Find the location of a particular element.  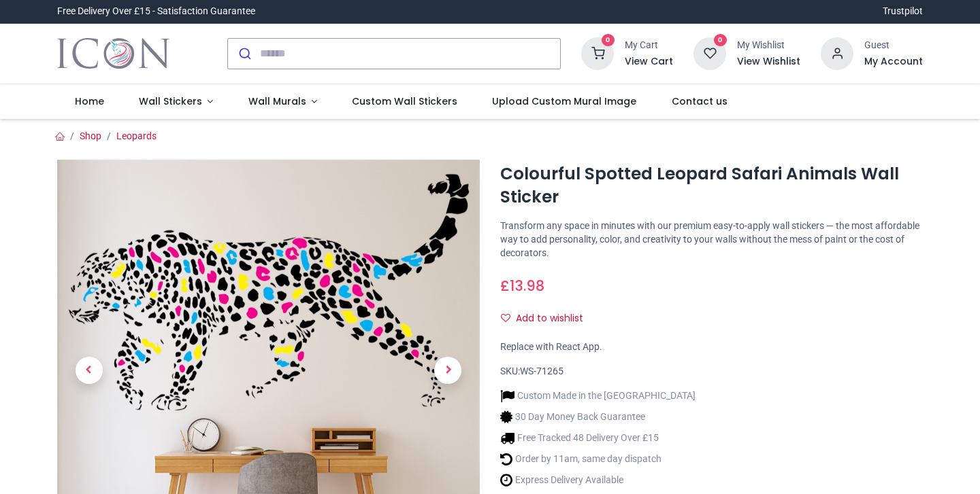

a: View Cart is located at coordinates (649, 61).